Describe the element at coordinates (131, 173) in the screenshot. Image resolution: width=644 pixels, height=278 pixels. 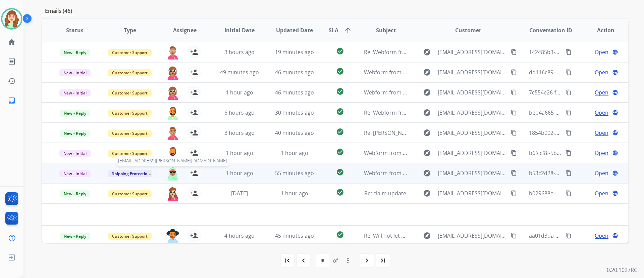
I see `span: Shipping Protection` at that location.